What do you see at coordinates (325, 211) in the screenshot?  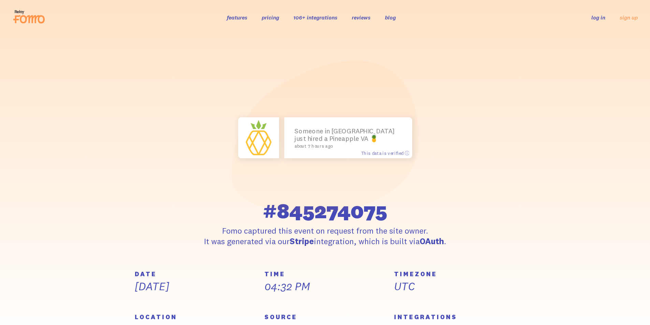 I see `span: #845274075` at bounding box center [325, 211].